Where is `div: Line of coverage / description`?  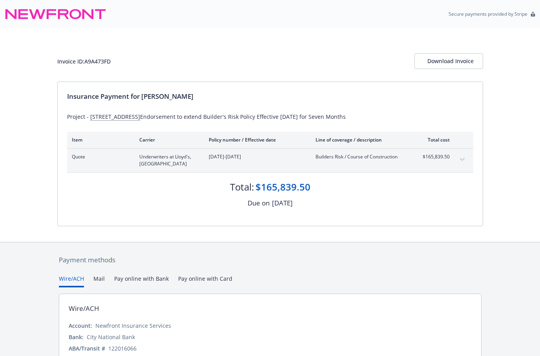
div: Line of coverage / description is located at coordinates (361, 140).